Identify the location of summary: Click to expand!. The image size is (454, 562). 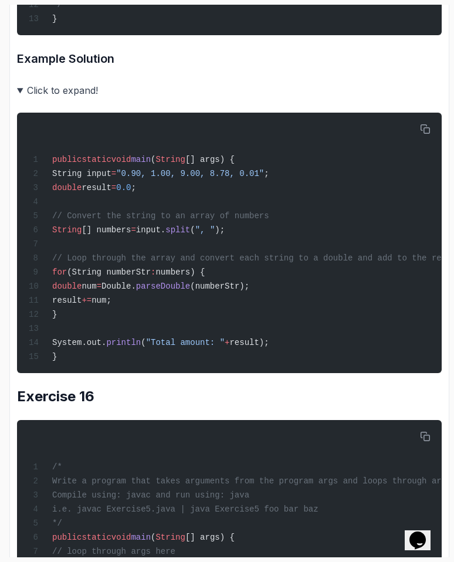
(229, 90).